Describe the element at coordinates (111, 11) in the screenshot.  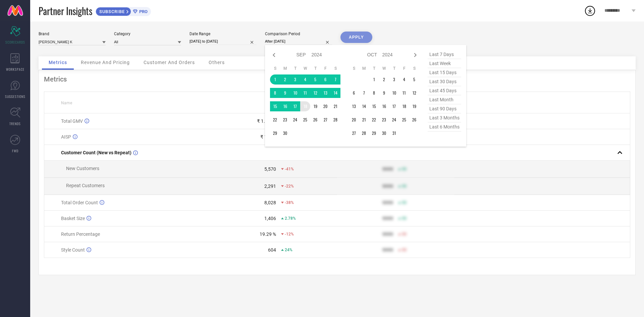
I see `span: SUBSCRIBE` at that location.